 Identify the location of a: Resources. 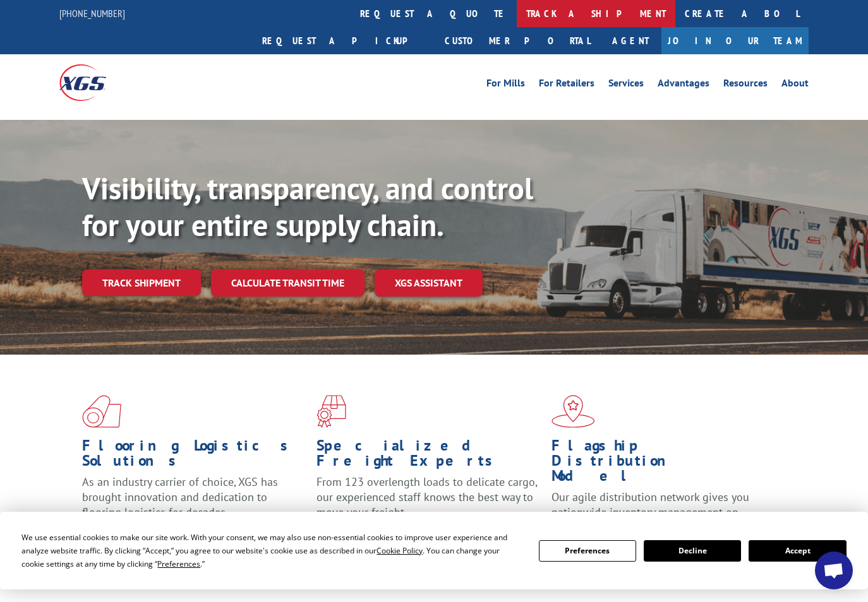
(745, 85).